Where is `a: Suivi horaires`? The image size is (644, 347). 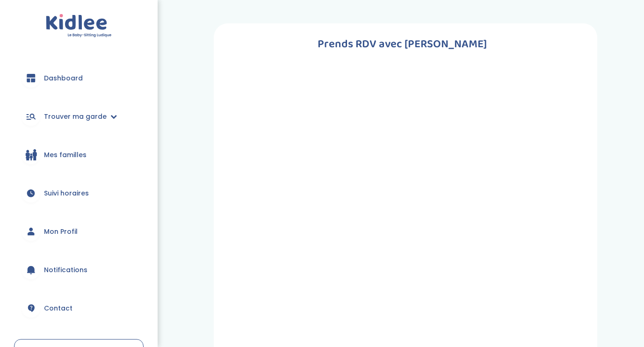 a: Suivi horaires is located at coordinates (79, 193).